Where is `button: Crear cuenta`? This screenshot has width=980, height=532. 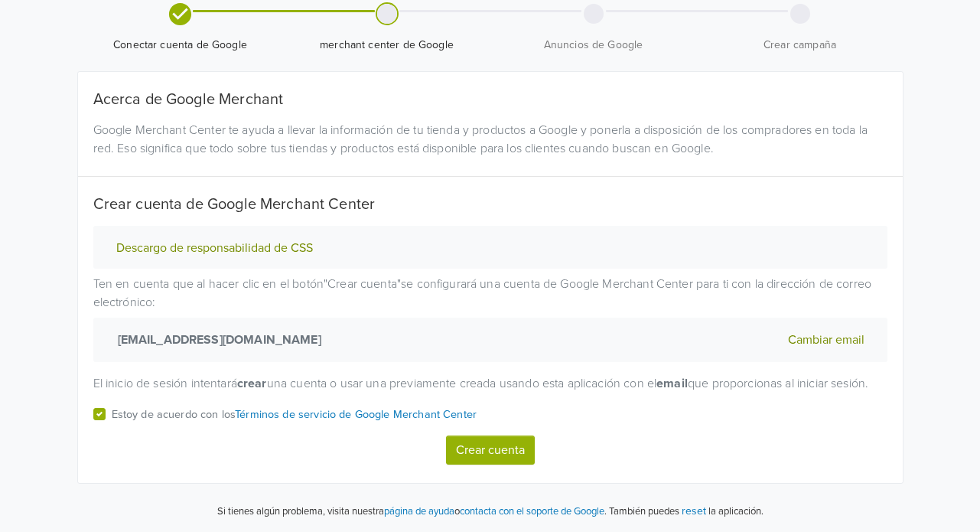 button: Crear cuenta is located at coordinates (491, 450).